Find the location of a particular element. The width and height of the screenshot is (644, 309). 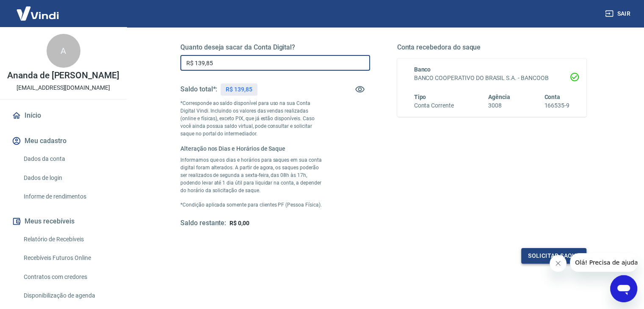

button: Sair is located at coordinates (619, 13).